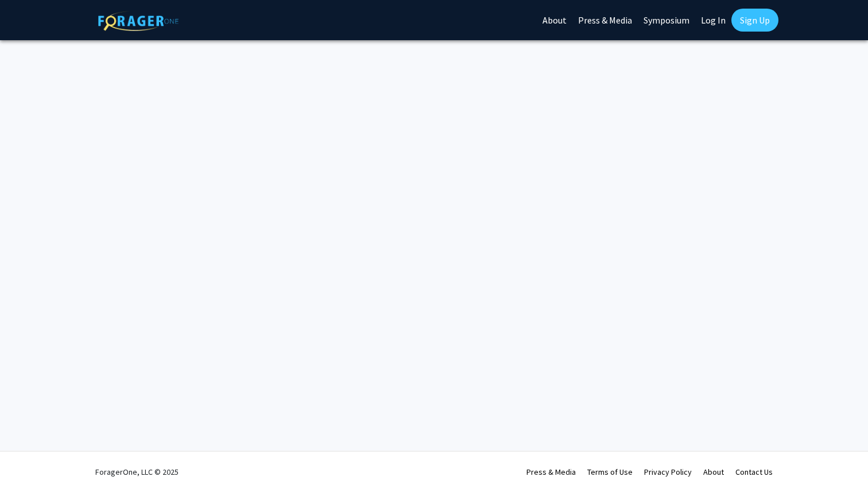 The height and width of the screenshot is (492, 868). I want to click on div: ForagerOne, LLC © 2025, so click(136, 472).